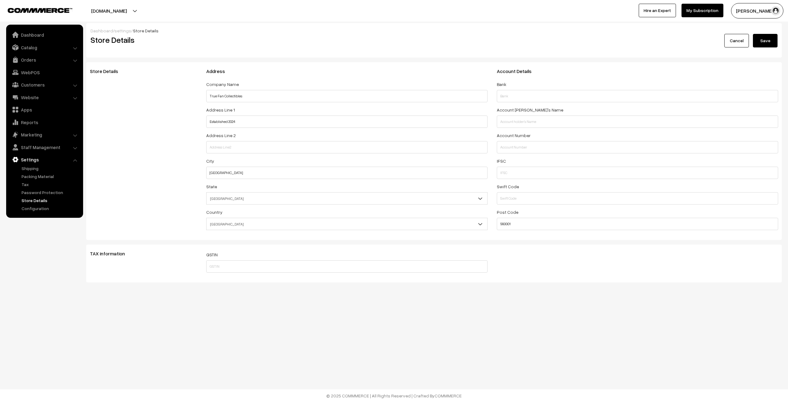 The width and height of the screenshot is (788, 402). Describe the element at coordinates (50, 208) in the screenshot. I see `a: Configuration` at that location.